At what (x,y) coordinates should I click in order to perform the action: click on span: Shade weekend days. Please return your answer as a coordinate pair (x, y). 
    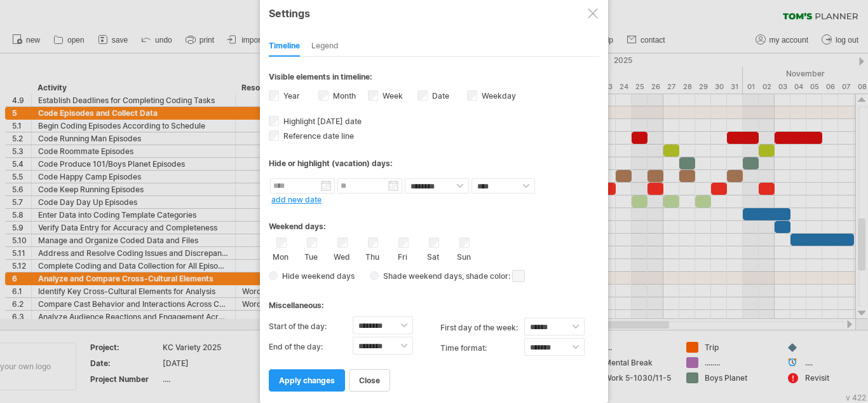
    Looking at the image, I should click on (420, 275).